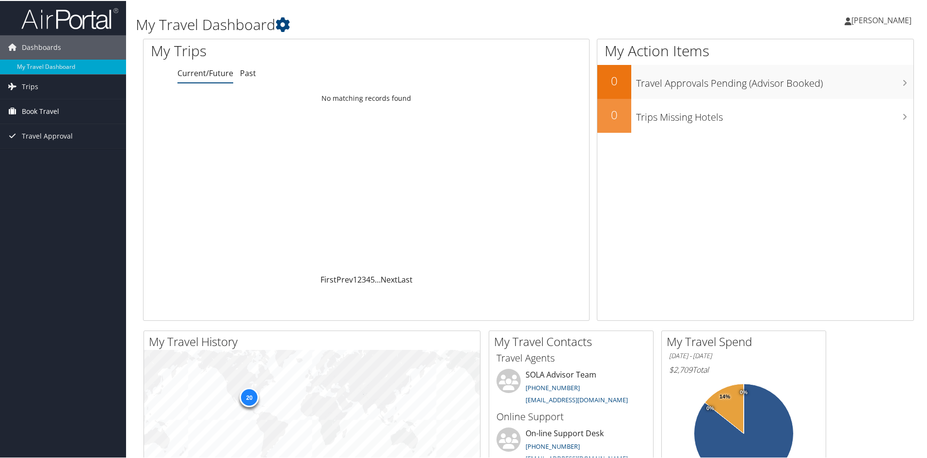 This screenshot has width=927, height=458. Describe the element at coordinates (359, 279) in the screenshot. I see `a: 2` at that location.